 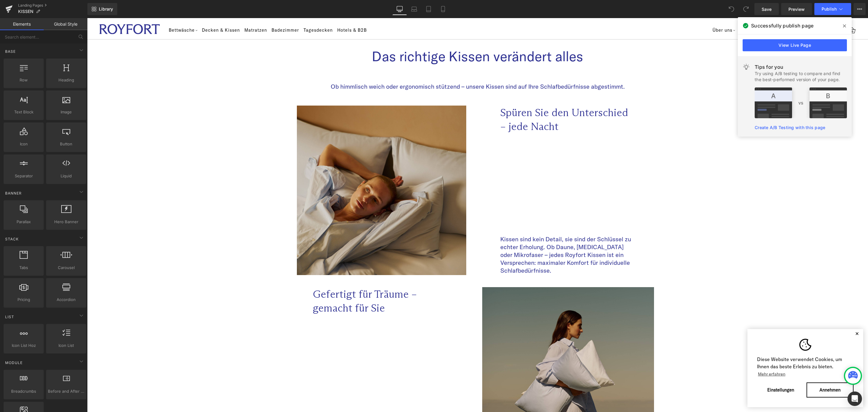 I want to click on a: Decken & Kissen, so click(x=134, y=12).